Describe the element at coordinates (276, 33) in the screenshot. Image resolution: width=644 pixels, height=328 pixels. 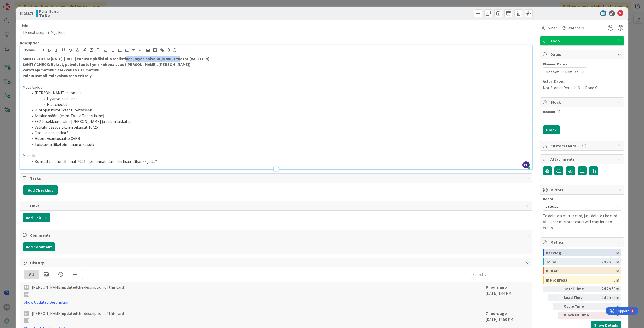
I see `input: type card name here...` at that location.